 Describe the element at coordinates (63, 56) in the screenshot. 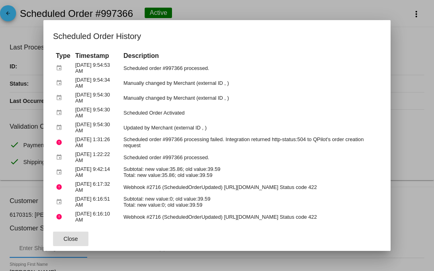

I see `th: Type` at that location.